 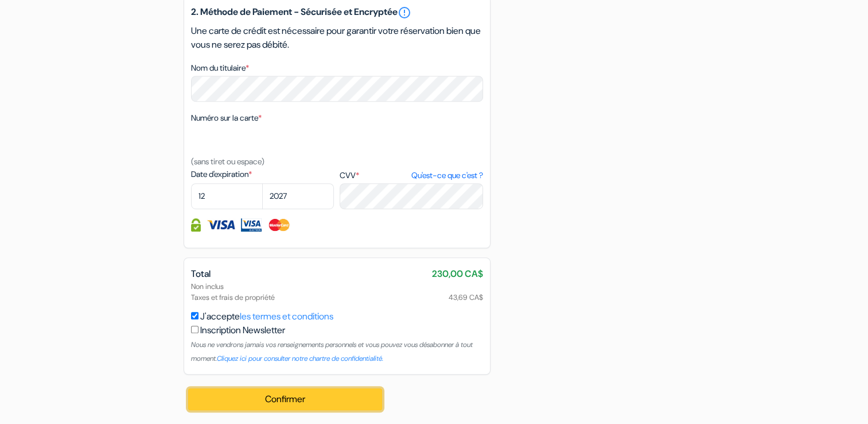 I want to click on a: Qu'est-ce que c'est ?, so click(x=447, y=175).